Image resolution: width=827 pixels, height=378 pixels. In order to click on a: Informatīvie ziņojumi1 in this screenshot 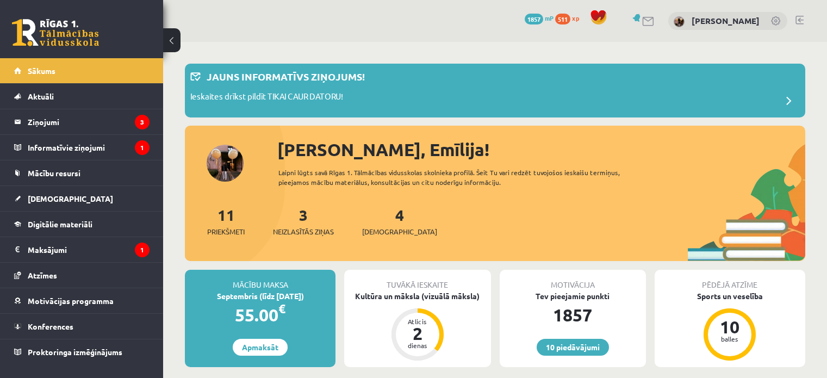, I will do `click(82, 147)`.